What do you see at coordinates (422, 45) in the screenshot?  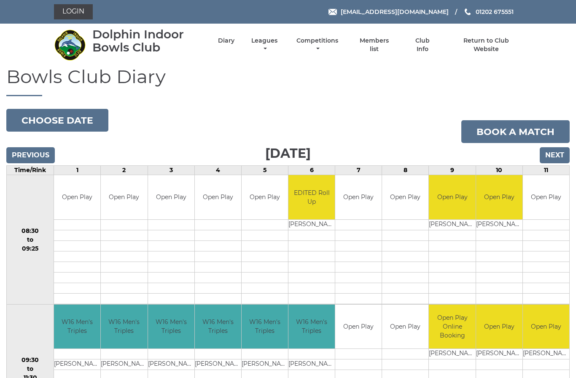 I see `a: Club Info` at bounding box center [422, 45].